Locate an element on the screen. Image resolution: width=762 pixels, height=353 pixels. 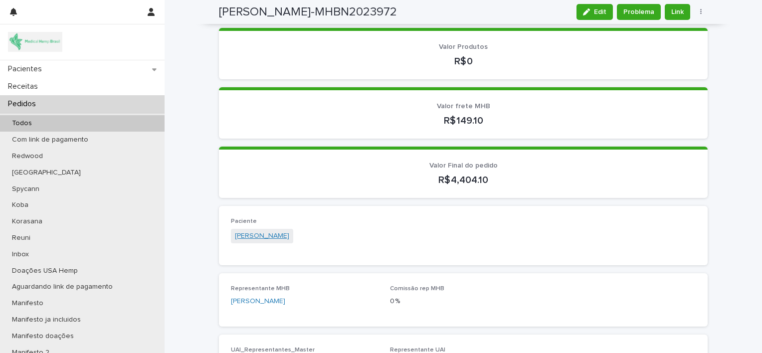
p: Korasana is located at coordinates (27, 222).